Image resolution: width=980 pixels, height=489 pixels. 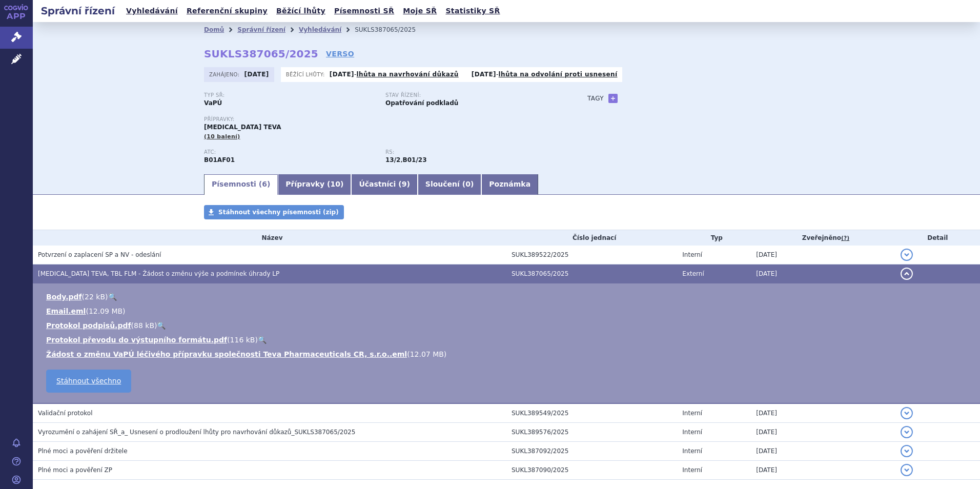 What do you see at coordinates (75, 470) in the screenshot?
I see `span: Plné moci a pověření ZP` at bounding box center [75, 470].